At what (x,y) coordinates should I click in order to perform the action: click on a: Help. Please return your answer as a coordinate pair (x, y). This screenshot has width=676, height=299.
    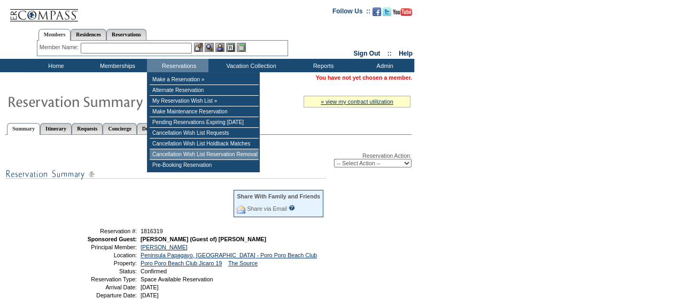
    Looking at the image, I should click on (406, 53).